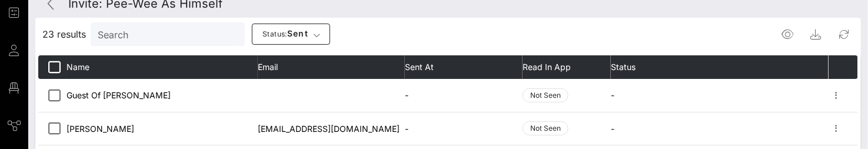 The width and height of the screenshot is (868, 149). I want to click on span: Read in App, so click(547, 66).